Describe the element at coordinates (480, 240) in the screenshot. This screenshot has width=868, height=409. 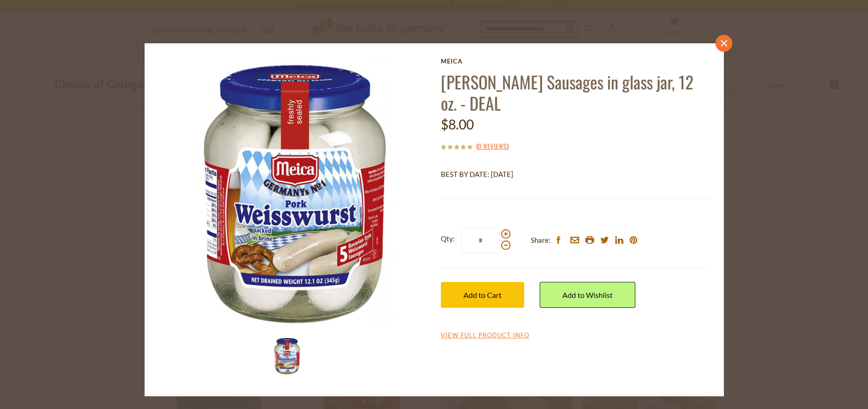
I see `input: Qty:` at that location.